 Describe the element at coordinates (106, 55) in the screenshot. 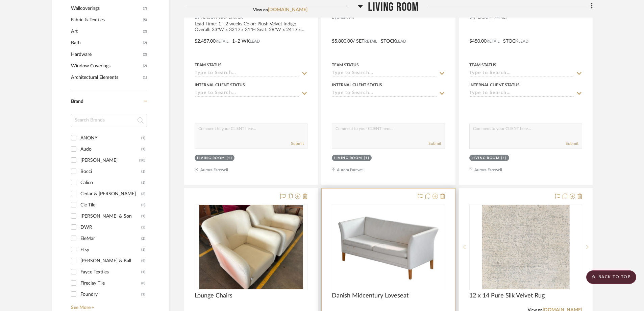

I see `span: Hardware` at that location.